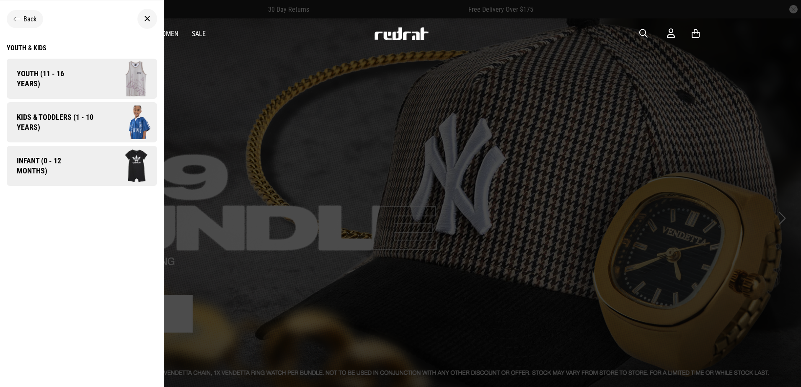 This screenshot has width=801, height=387. Describe the element at coordinates (46, 79) in the screenshot. I see `span: Youth (11 - 16 years)` at that location.